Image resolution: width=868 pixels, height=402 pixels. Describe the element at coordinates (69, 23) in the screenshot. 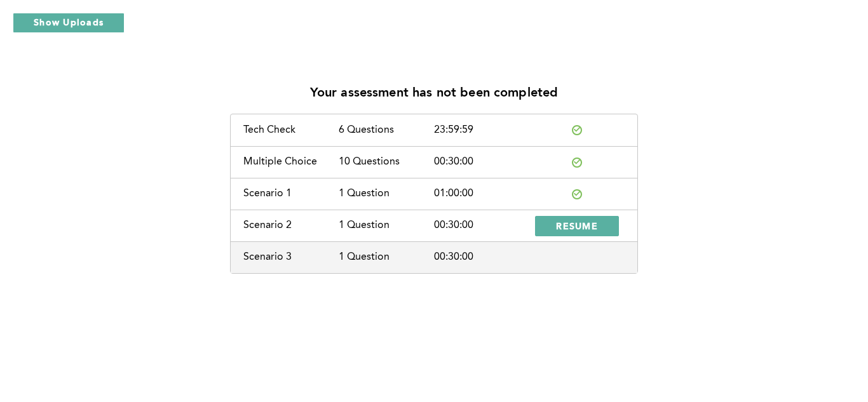

I see `button: Show Uploads` at that location.